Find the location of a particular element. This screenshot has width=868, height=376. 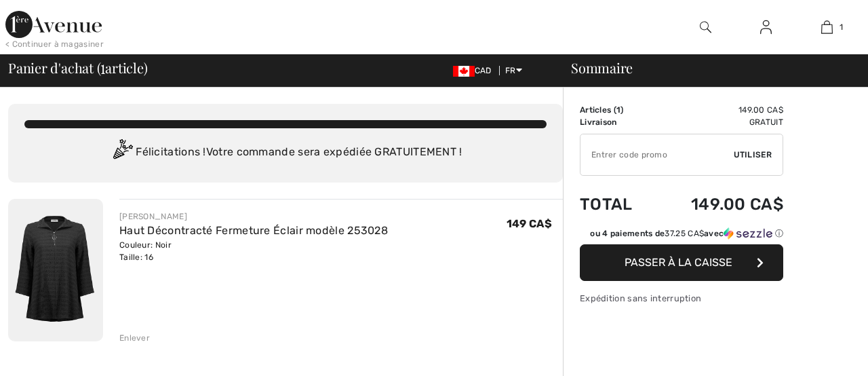

img: Mes infos is located at coordinates (766, 27).